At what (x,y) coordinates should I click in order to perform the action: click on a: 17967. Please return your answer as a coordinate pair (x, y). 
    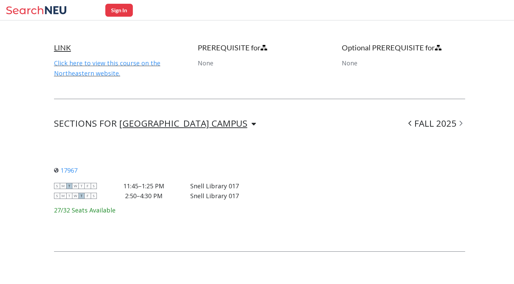
    Looking at the image, I should click on (66, 170).